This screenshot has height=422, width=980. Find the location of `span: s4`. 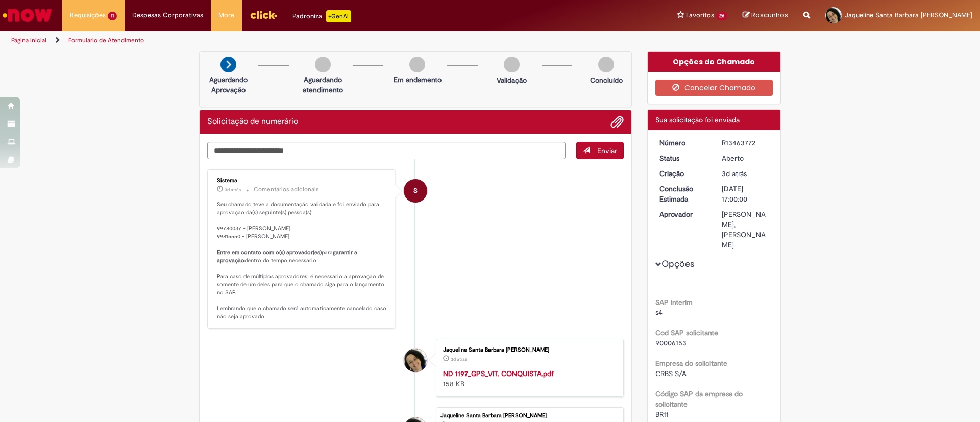

span: s4 is located at coordinates (659, 312).